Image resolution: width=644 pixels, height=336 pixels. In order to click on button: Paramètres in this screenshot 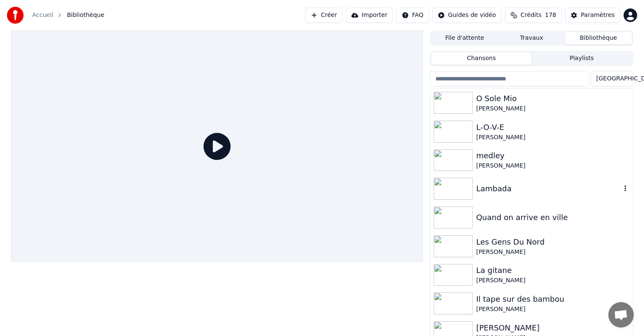, I will do `click(593, 15)`.